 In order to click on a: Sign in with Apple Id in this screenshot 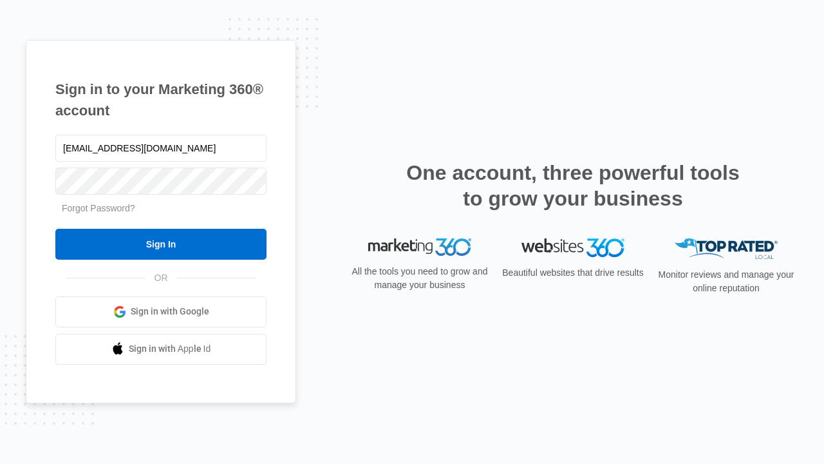, I will do `click(161, 349)`.